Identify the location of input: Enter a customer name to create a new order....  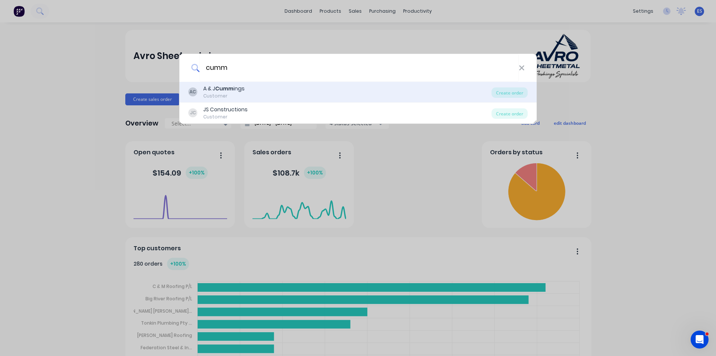
(359, 68).